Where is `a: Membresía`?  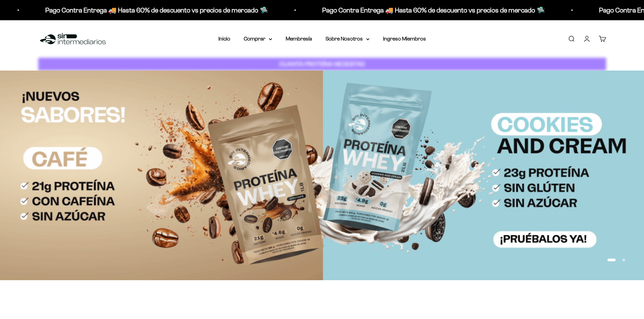 a: Membresía is located at coordinates (299, 39).